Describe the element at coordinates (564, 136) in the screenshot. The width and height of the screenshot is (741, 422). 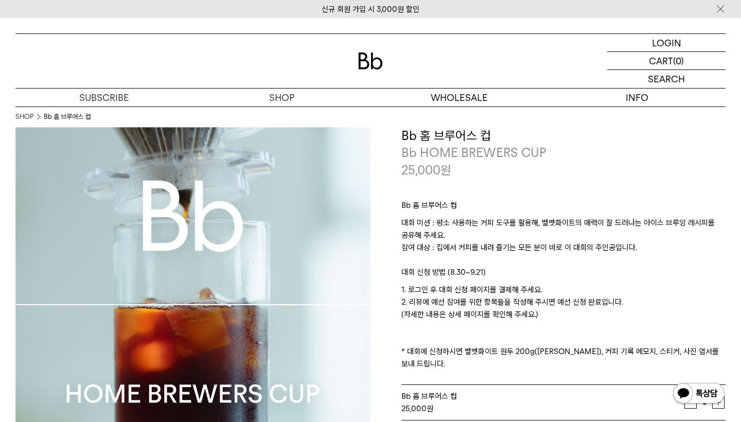
I see `h3: Bb 홈 브루어스 컵` at that location.